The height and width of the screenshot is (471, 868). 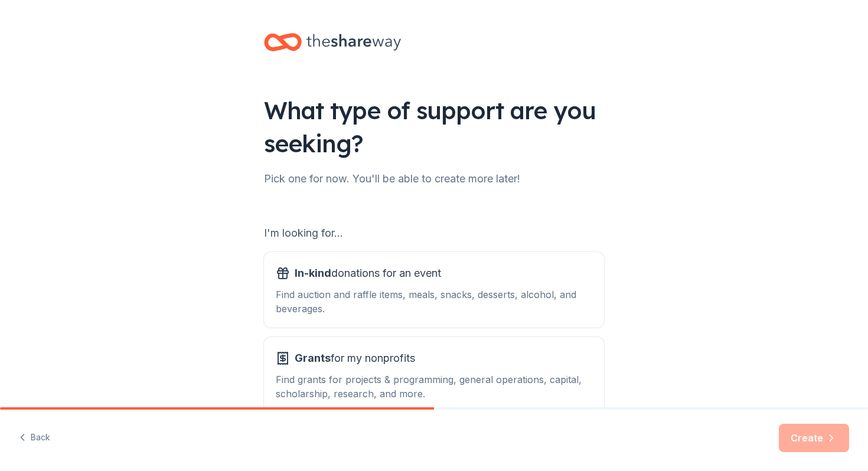 What do you see at coordinates (34, 438) in the screenshot?
I see `button: Back` at bounding box center [34, 438].